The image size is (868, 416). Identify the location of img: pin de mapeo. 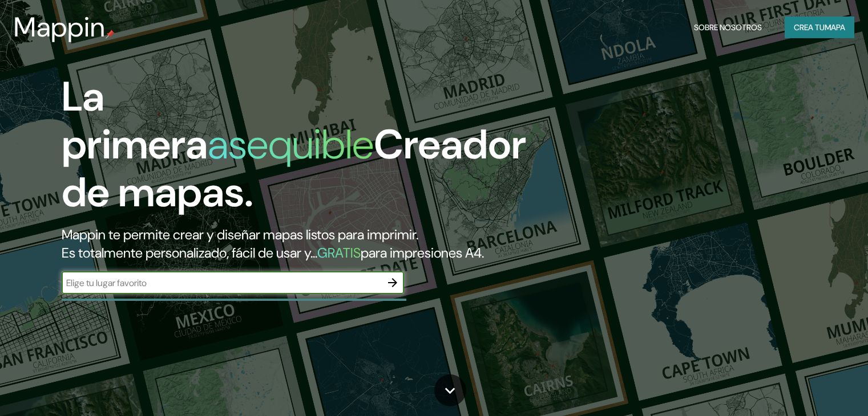
(110, 34).